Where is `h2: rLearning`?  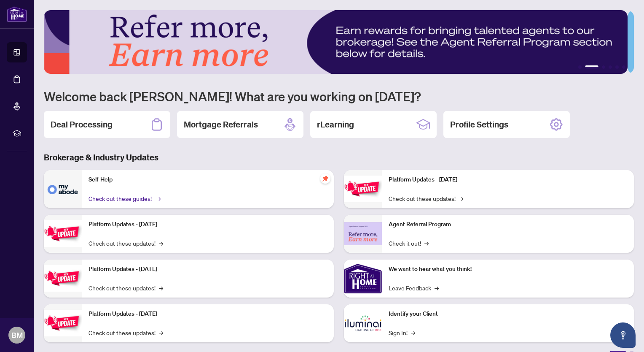
h2: rLearning is located at coordinates (335, 125).